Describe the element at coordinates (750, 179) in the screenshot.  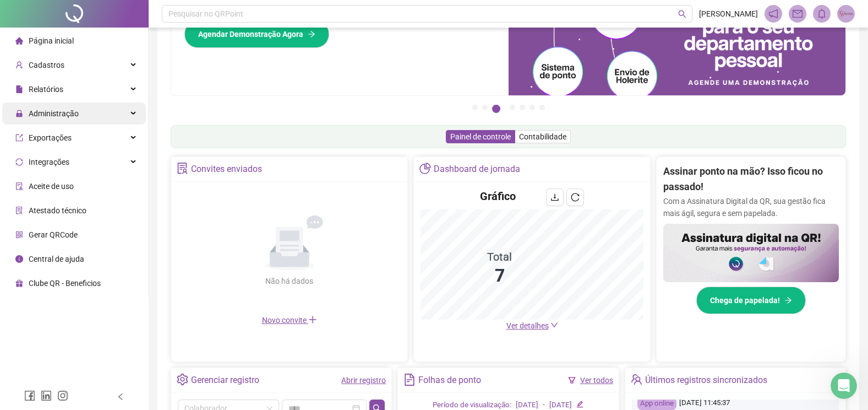
I see `h2: Assinar ponto na mão? Isso ficou no passado!` at that location.